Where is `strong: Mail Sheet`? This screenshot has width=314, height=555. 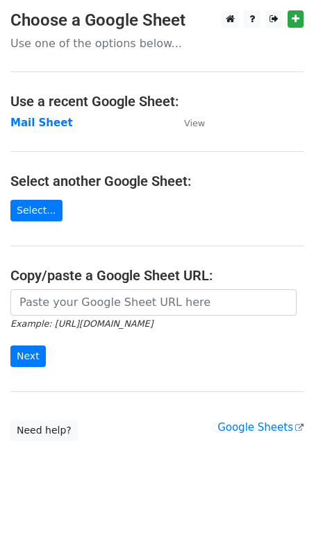 strong: Mail Sheet is located at coordinates (42, 123).